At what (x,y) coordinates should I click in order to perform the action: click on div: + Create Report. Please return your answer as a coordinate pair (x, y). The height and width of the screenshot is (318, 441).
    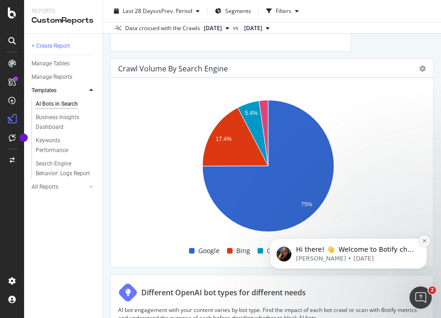
    Looking at the image, I should click on (51, 46).